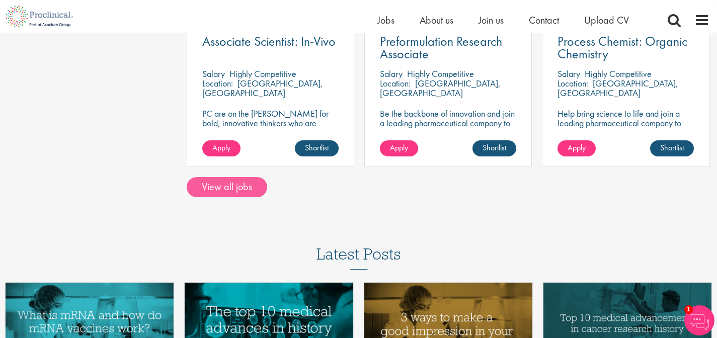 This screenshot has height=338, width=717. What do you see at coordinates (270, 41) in the screenshot?
I see `a: Associate Scientist: In-Vivo` at bounding box center [270, 41].